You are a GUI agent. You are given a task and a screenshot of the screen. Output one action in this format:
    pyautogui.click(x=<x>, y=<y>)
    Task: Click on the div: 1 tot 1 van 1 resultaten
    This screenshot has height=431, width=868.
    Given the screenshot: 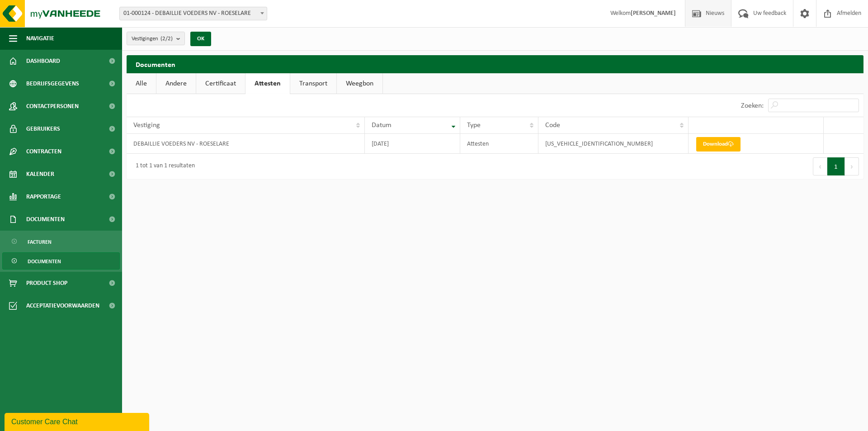 What is the action you would take?
    pyautogui.click(x=163, y=167)
    